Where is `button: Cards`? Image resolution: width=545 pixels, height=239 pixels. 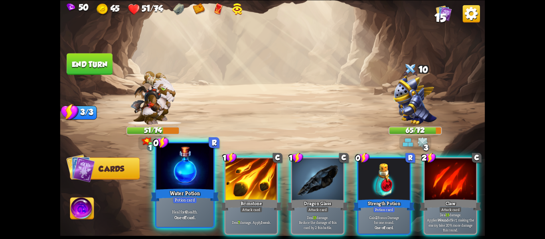 button: Cards is located at coordinates (105, 168).